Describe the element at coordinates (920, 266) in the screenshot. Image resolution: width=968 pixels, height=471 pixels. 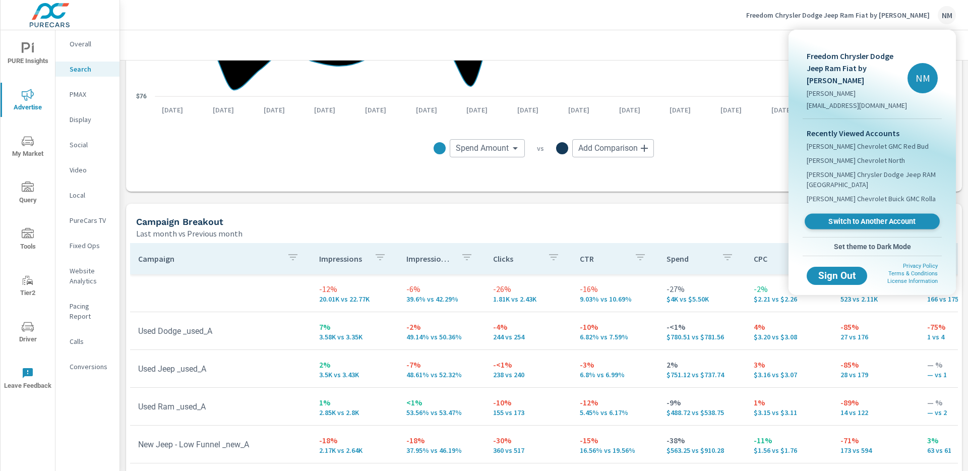
I see `a: Privacy Policy` at that location.